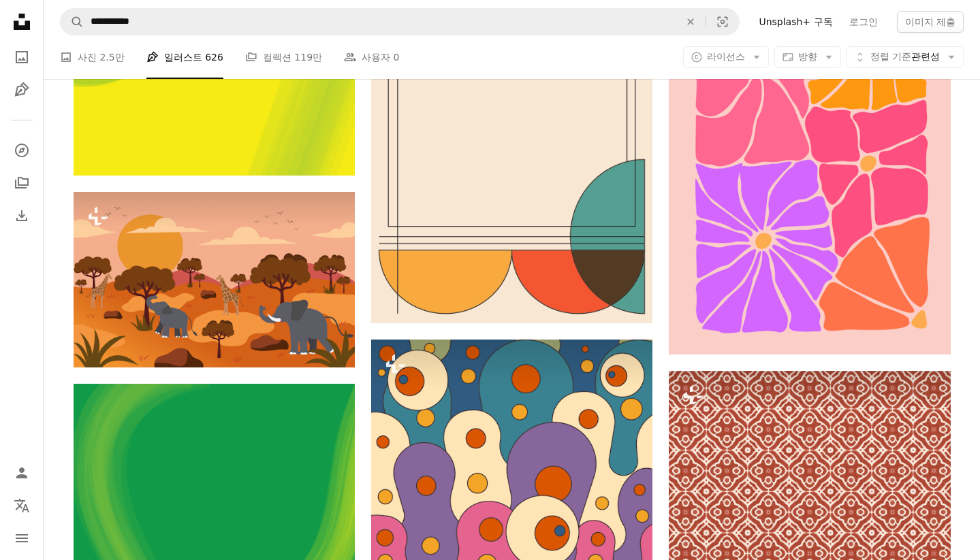 The image size is (980, 560). Describe the element at coordinates (112, 57) in the screenshot. I see `span: 2.5만` at that location.